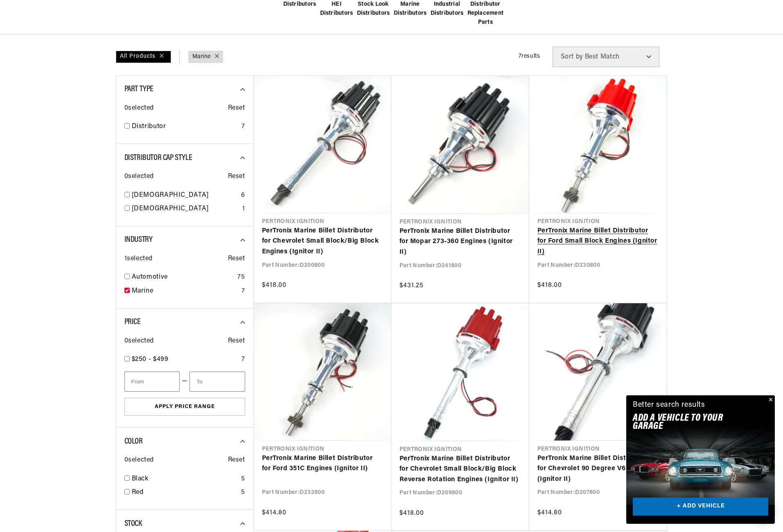 The height and width of the screenshot is (532, 783). Describe the element at coordinates (152, 381) in the screenshot. I see `input: From` at that location.